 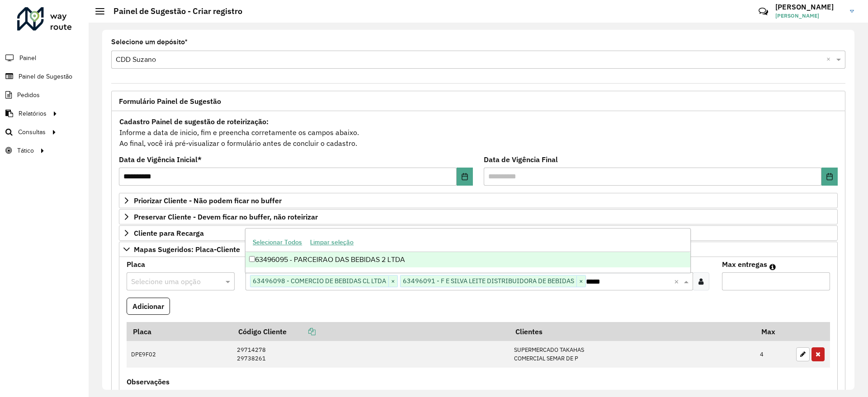 What do you see at coordinates (136, 264) in the screenshot?
I see `label: Placa` at bounding box center [136, 264].